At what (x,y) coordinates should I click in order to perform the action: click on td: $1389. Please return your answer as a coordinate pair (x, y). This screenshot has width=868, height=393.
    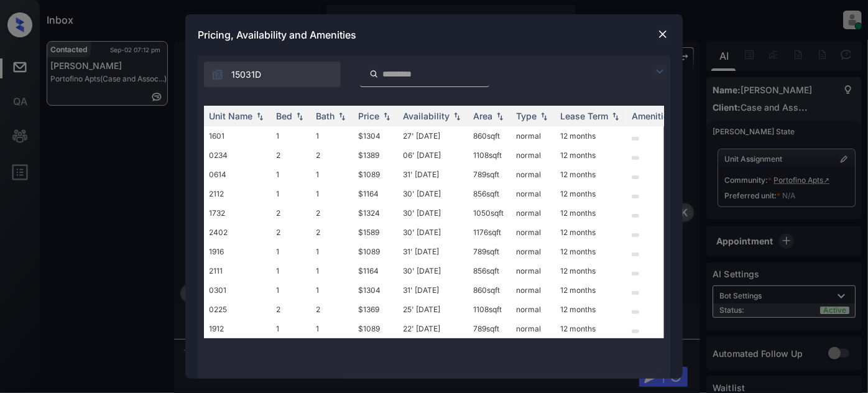
    Looking at the image, I should click on (376, 155).